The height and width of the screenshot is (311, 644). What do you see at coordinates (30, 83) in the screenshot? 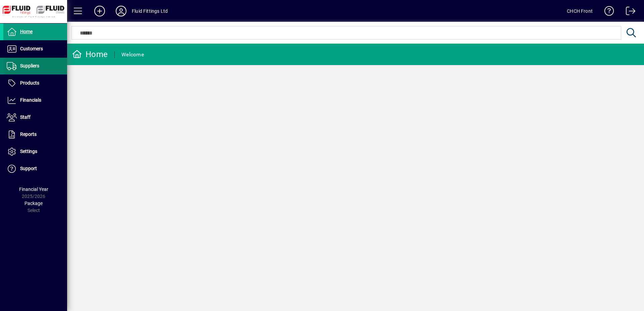
I see `span: Products` at bounding box center [30, 83].